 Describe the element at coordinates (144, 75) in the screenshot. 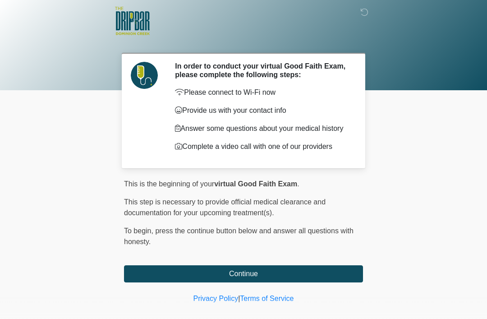

I see `img: Agent Avatar` at that location.